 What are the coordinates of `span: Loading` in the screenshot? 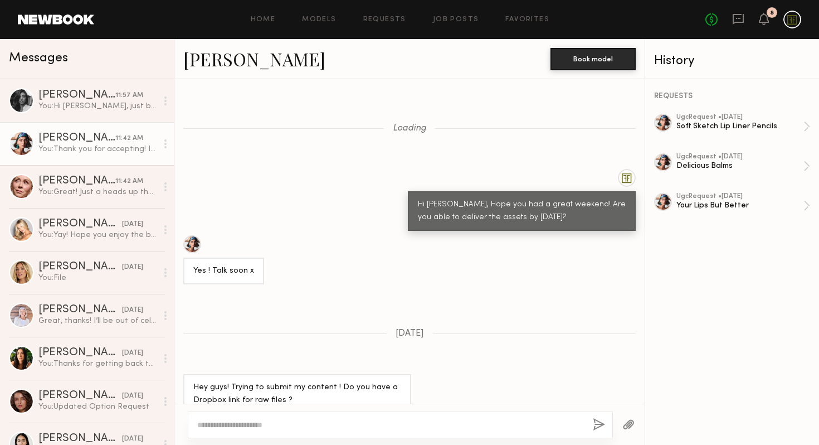 It's located at (410, 128).